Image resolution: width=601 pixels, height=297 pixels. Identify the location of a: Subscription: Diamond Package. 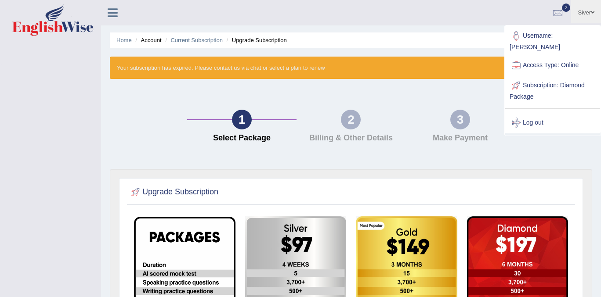
(553, 90).